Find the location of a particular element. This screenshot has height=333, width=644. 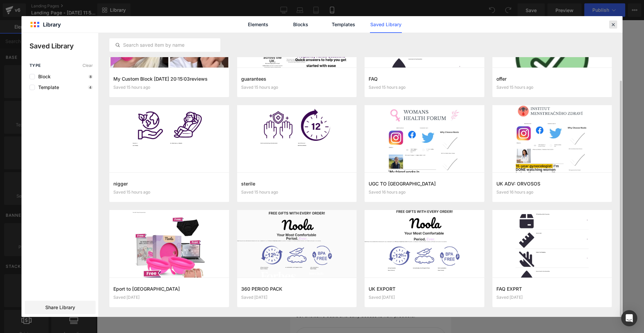

h3: nigger is located at coordinates (169, 183).